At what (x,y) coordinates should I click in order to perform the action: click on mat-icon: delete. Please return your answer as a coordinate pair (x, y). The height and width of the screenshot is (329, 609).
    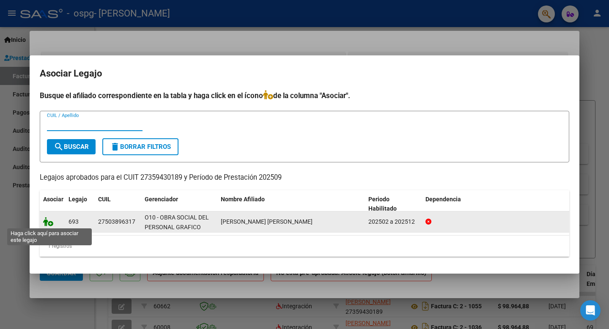
    Looking at the image, I should click on (115, 147).